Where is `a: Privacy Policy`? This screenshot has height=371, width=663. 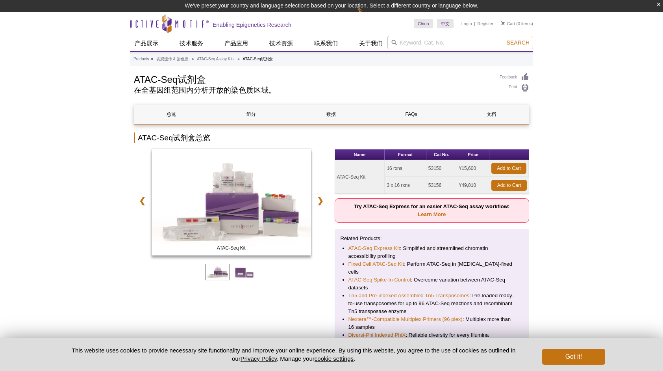
a: Privacy Policy is located at coordinates (259, 358).